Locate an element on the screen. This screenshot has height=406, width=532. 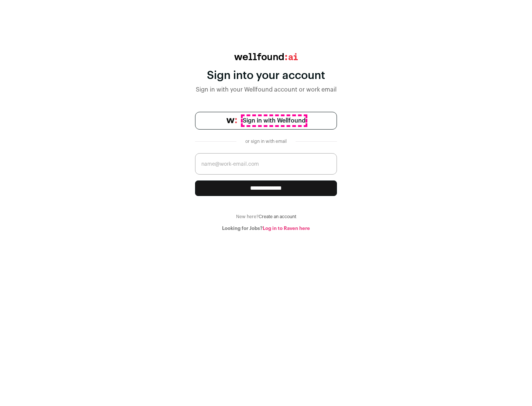
div: Sign in with your Wellfound account or work email is located at coordinates (266, 89).